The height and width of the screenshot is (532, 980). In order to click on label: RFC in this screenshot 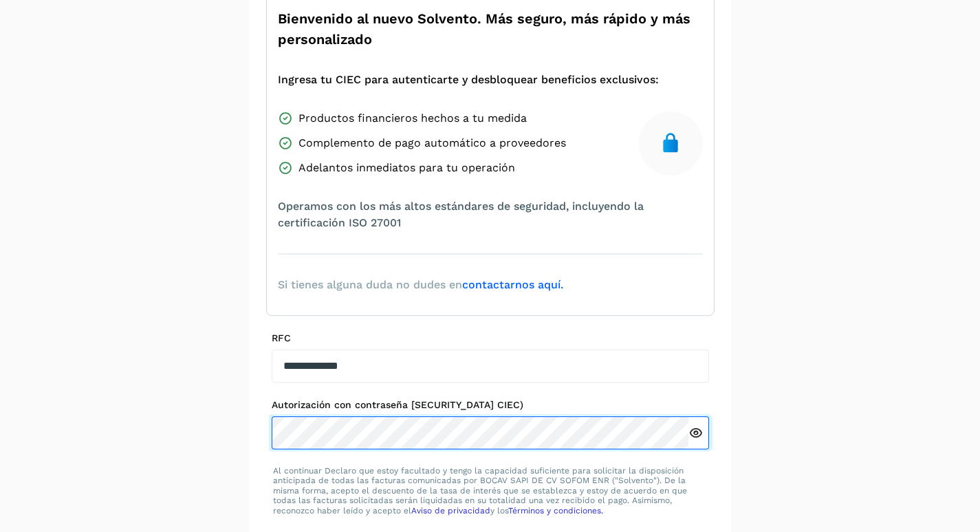, I will do `click(490, 338)`.